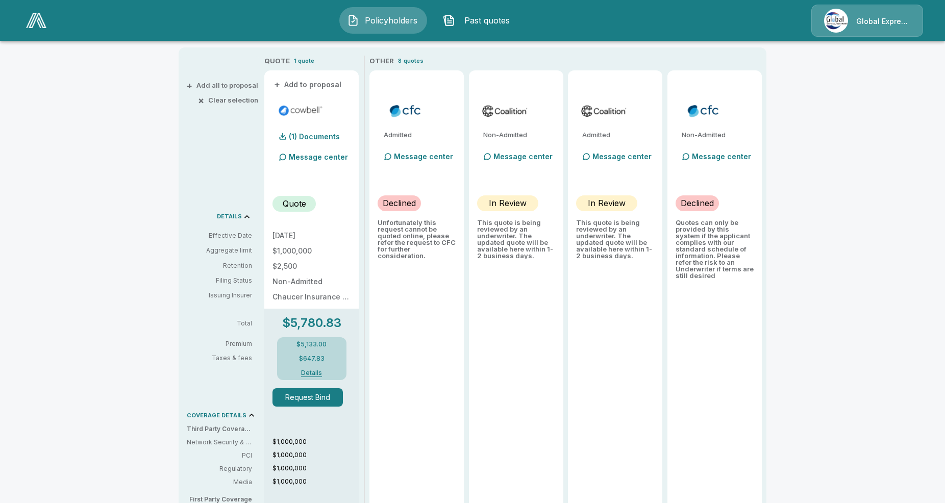  I want to click on p: quotes, so click(413, 61).